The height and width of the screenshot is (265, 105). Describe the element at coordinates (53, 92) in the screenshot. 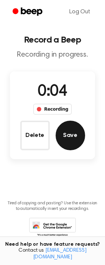

I see `span: 0:04` at that location.